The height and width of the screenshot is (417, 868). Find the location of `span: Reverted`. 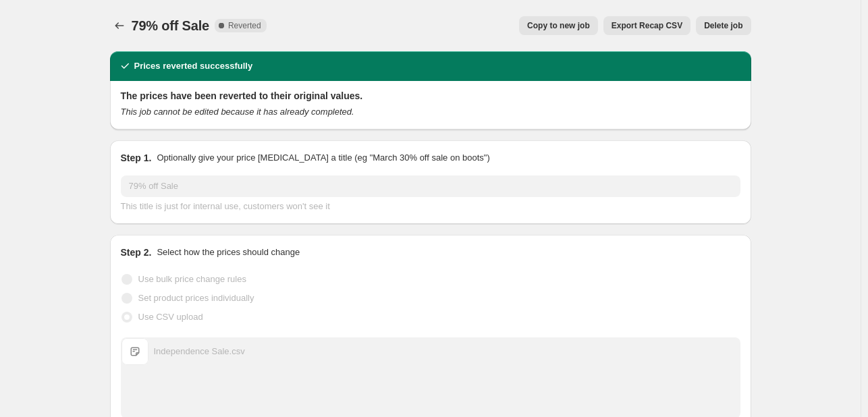

span: Reverted is located at coordinates (244, 26).